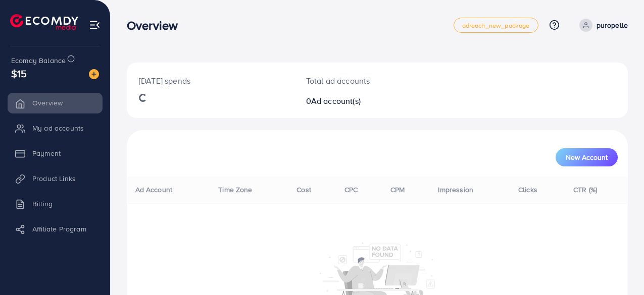  Describe the element at coordinates (602, 25) in the screenshot. I see `a: puropelle` at that location.